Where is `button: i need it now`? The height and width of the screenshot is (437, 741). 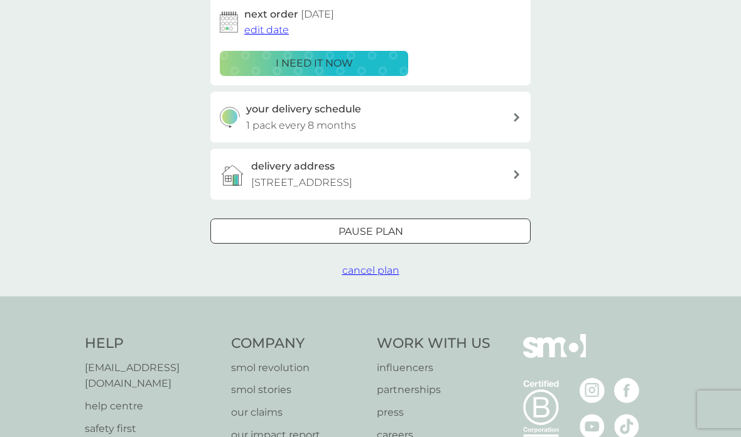 button: i need it now is located at coordinates (314, 63).